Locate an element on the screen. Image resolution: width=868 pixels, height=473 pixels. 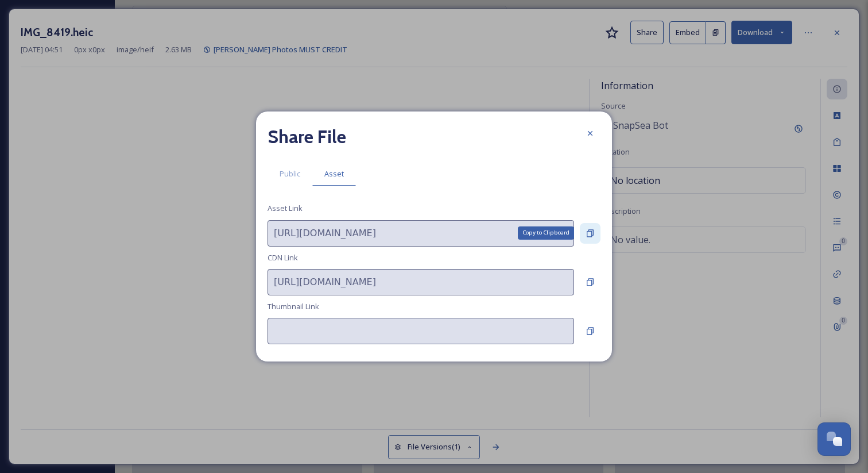
div: Copy to Clipboard is located at coordinates (546, 233).